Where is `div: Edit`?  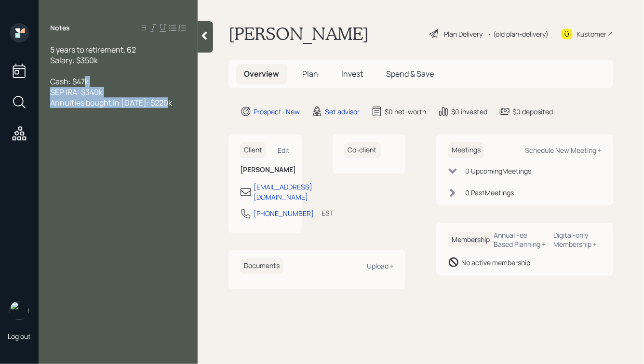 div: Edit is located at coordinates (284, 150).